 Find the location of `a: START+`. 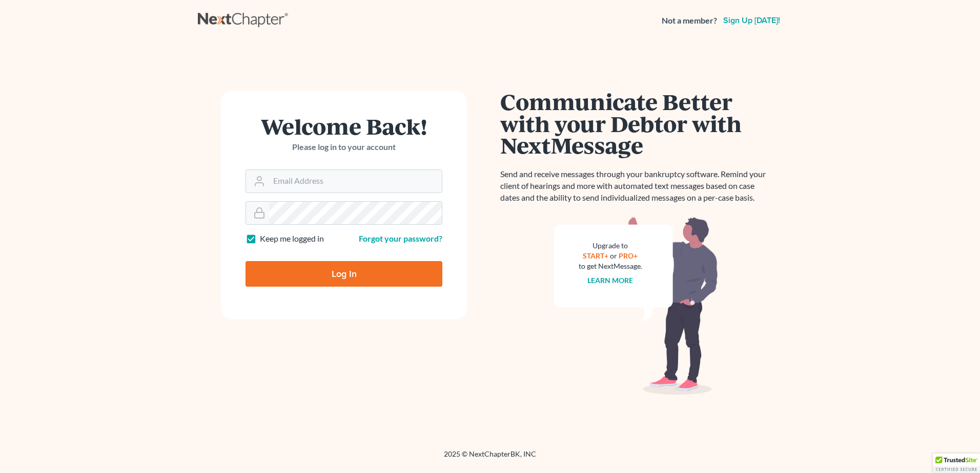

a: START+ is located at coordinates (596, 255).